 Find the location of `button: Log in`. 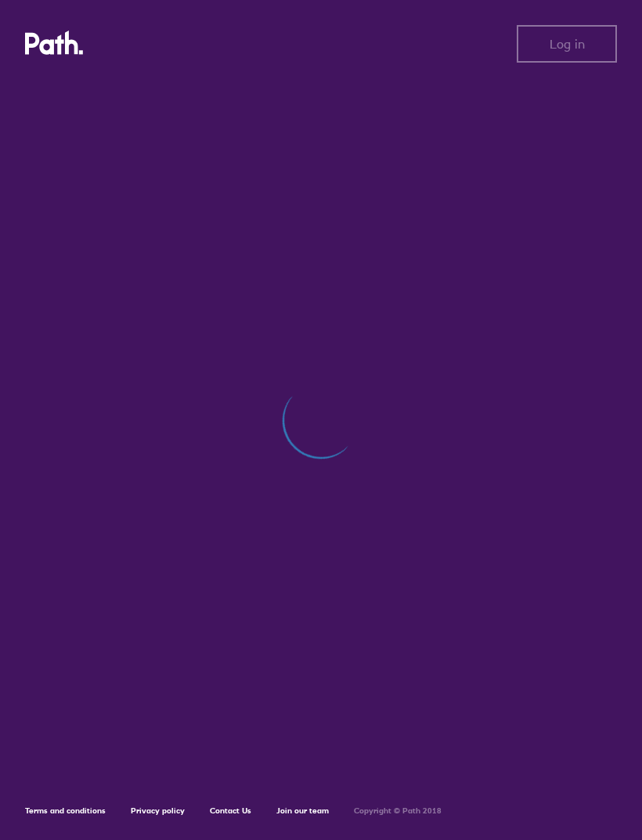

button: Log in is located at coordinates (567, 44).